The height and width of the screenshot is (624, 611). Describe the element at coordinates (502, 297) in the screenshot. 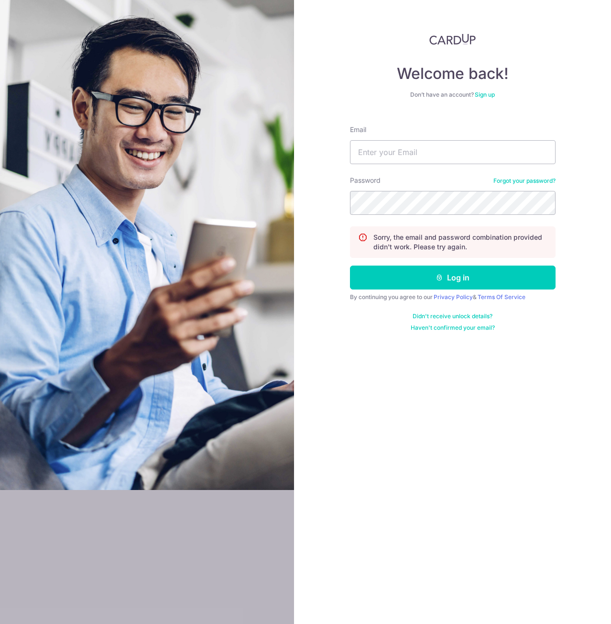

I see `a: Terms Of Service` at that location.